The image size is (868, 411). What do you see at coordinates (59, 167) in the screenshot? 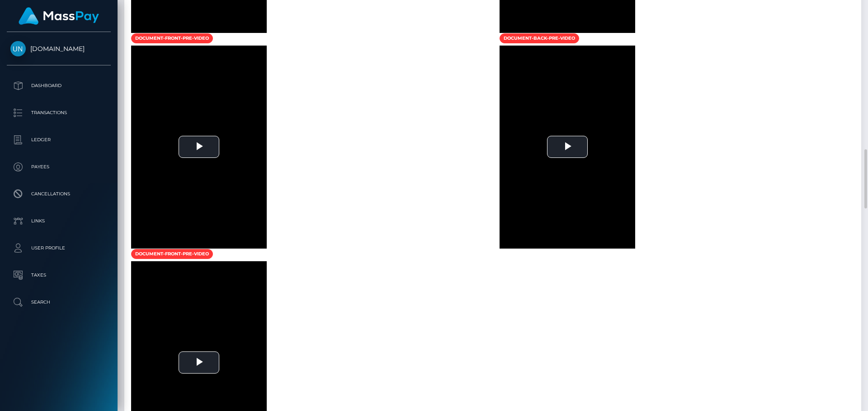
I see `p: Payees` at bounding box center [59, 167].